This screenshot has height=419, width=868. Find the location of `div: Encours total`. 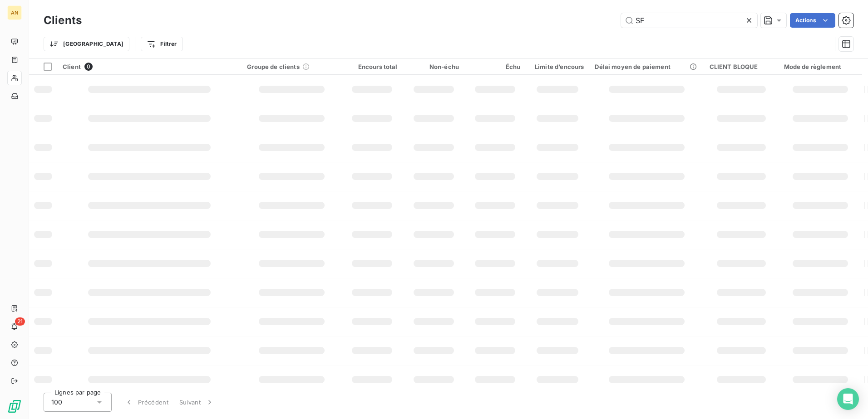

div: Encours total is located at coordinates (371, 67).